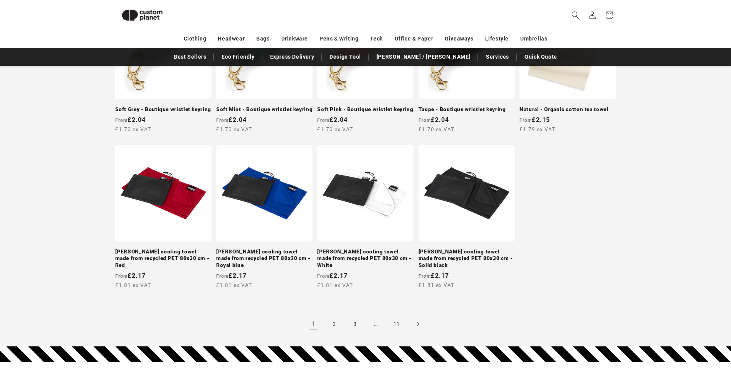 Image resolution: width=731 pixels, height=368 pixels. I want to click on a: Design Tool, so click(345, 57).